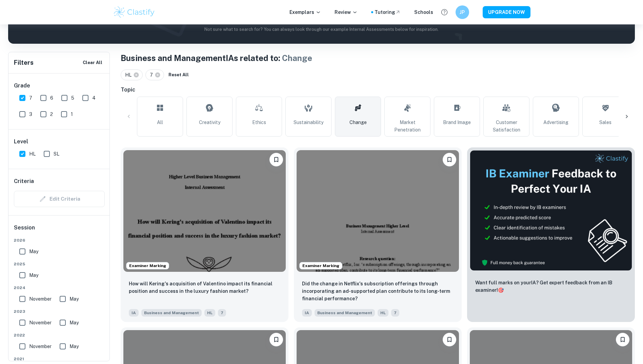 The height and width of the screenshot is (364, 643). What do you see at coordinates (59, 142) in the screenshot?
I see `h6: Level` at bounding box center [59, 142].